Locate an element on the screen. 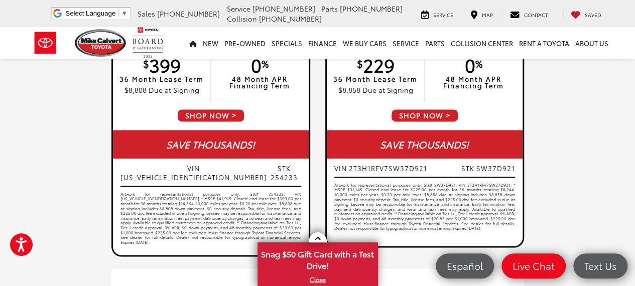 The height and width of the screenshot is (286, 635). a: My Saved Vehicles is located at coordinates (585, 14).